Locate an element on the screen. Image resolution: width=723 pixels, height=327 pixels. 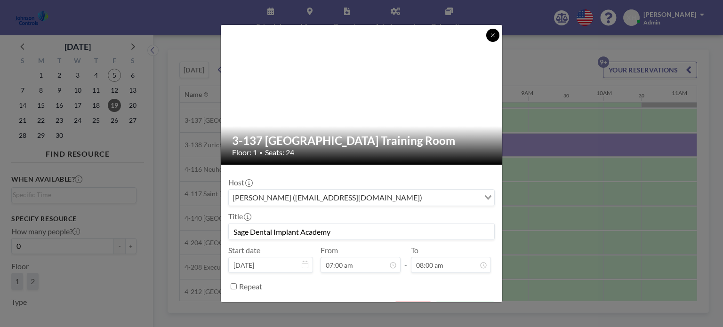
label: Title is located at coordinates (239, 217).